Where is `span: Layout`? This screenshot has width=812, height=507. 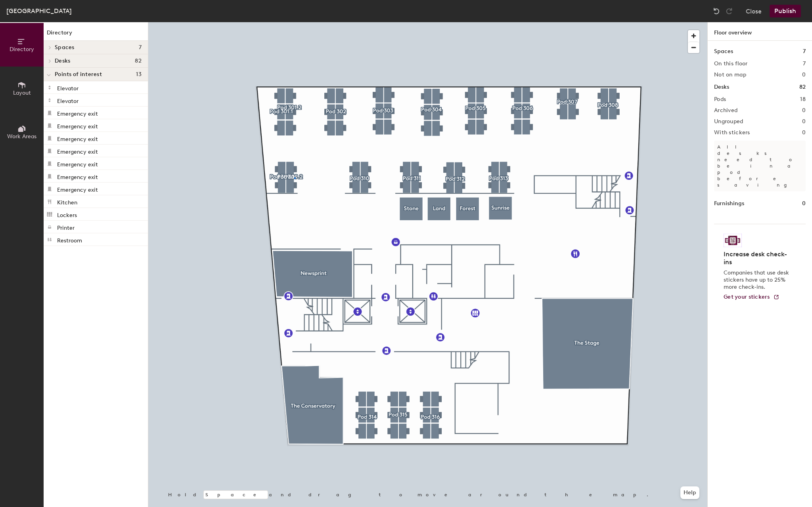 span: Layout is located at coordinates (22, 93).